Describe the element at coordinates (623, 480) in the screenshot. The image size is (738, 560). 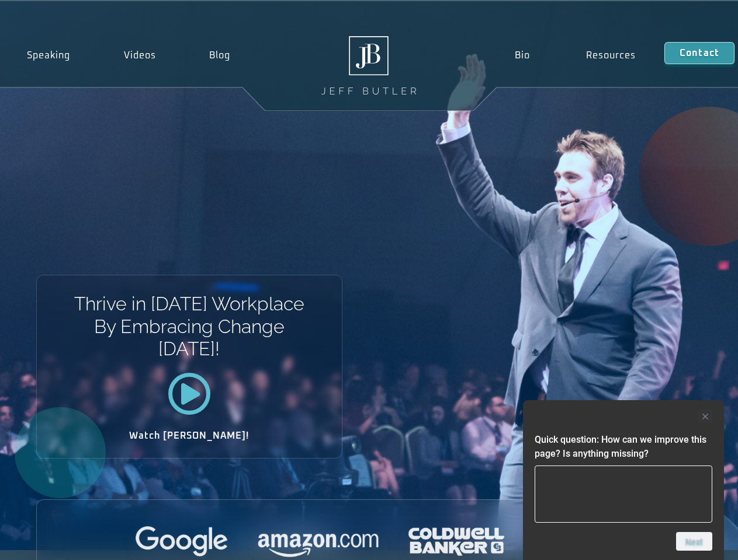
I see `div: Quick question: How can we improve this page? Is anything missing?` at that location.